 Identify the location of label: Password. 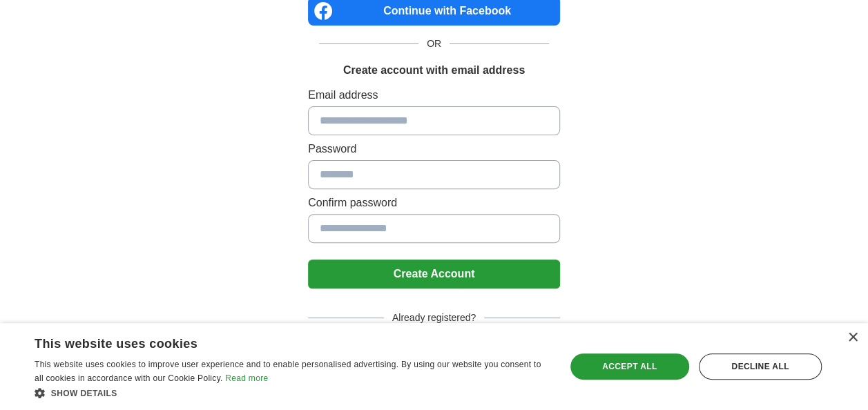
(434, 149).